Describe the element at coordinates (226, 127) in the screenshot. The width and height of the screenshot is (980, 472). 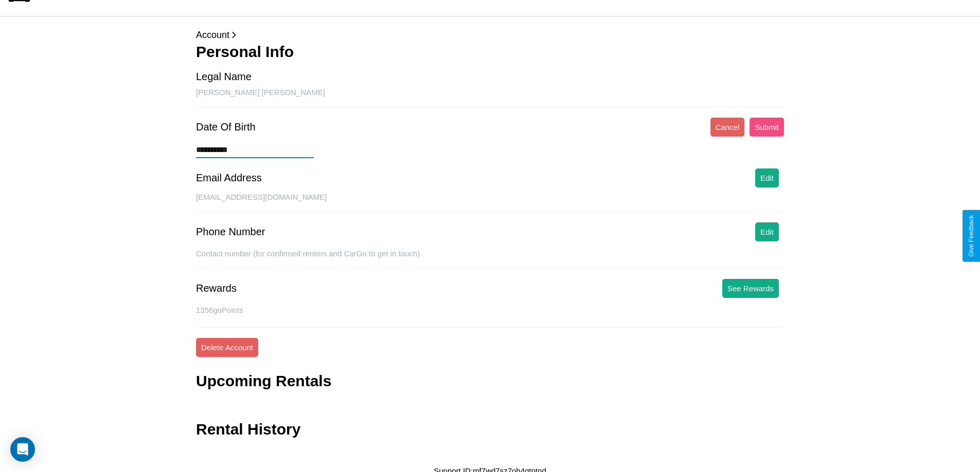
I see `div: Date Of Birth` at that location.